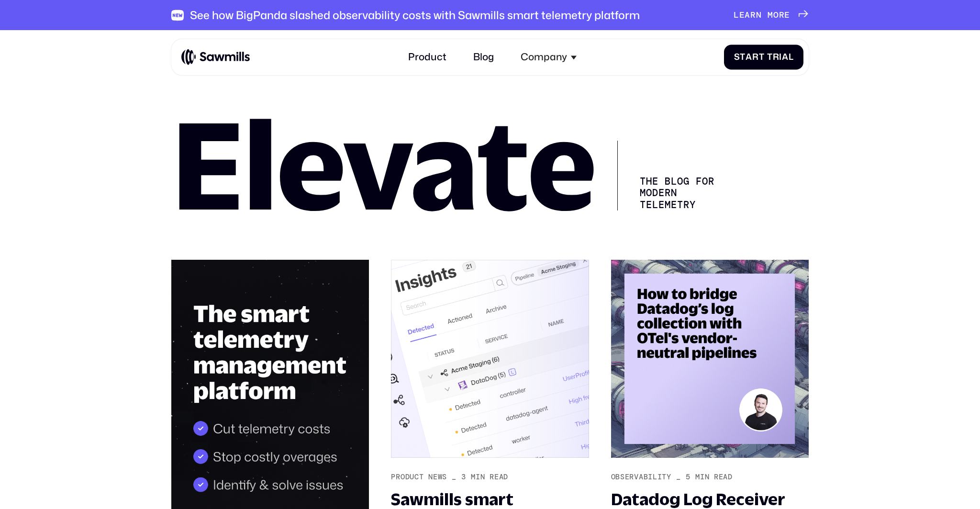  Describe the element at coordinates (427, 57) in the screenshot. I see `a: Product` at that location.